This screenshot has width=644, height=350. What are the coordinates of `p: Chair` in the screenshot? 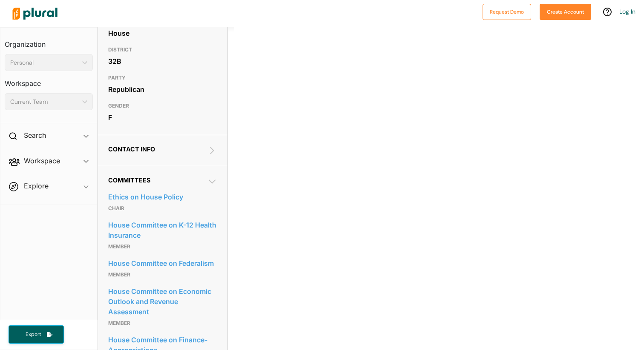 It's located at (163, 208).